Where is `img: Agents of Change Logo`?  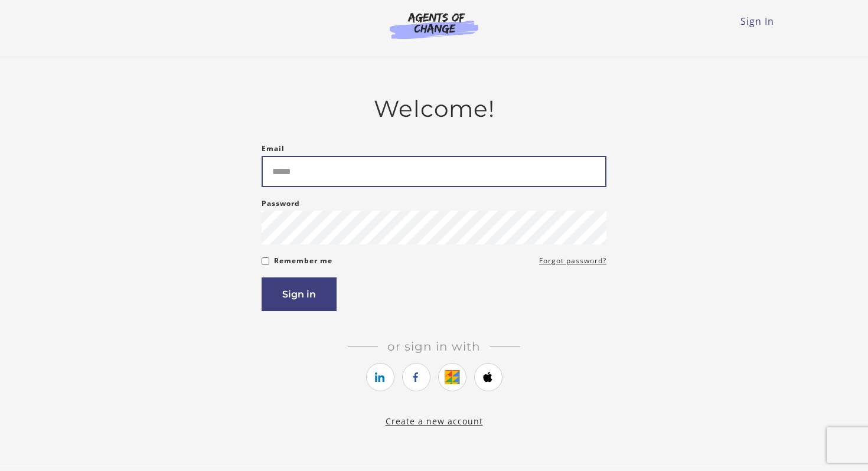 img: Agents of Change Logo is located at coordinates (434, 26).